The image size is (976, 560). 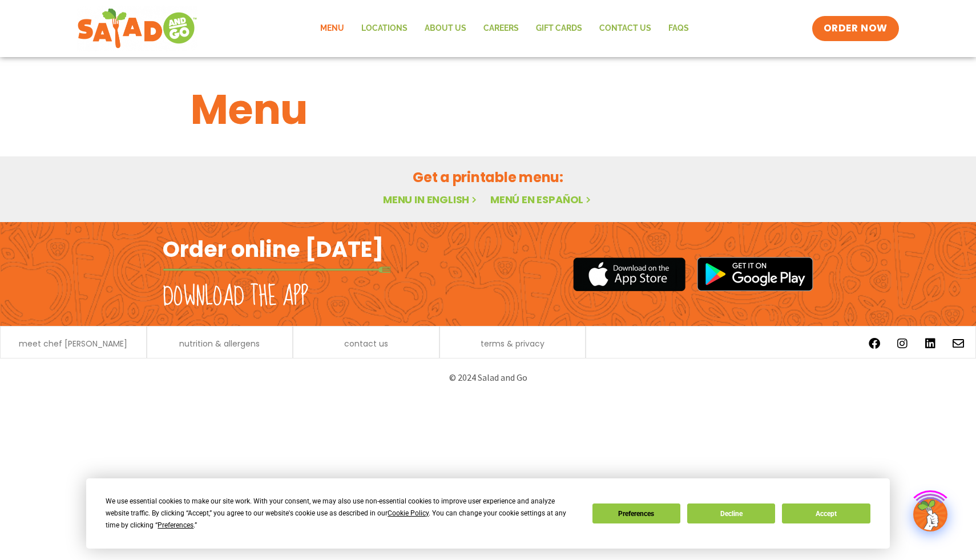 I want to click on button: Preferences, so click(x=637, y=513).